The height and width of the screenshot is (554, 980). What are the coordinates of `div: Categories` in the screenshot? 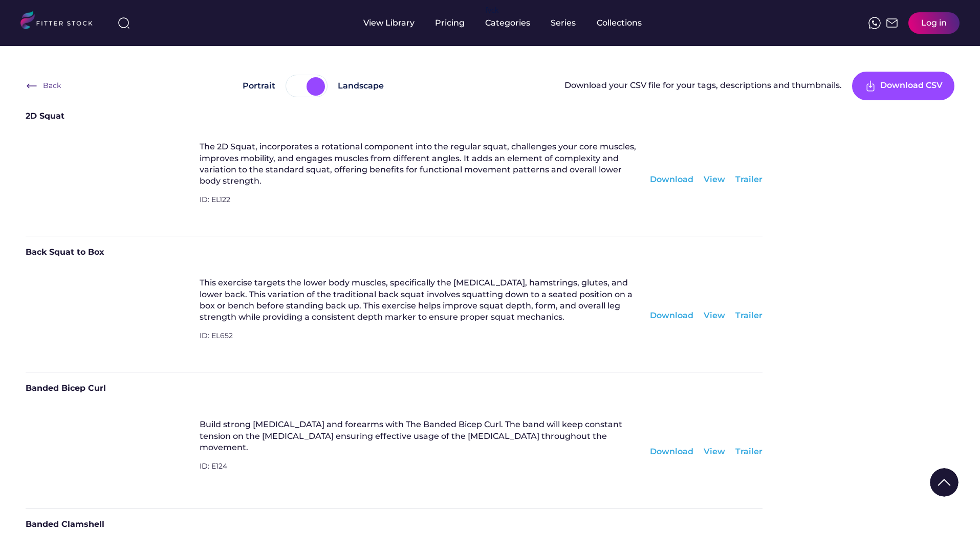 It's located at (508, 23).